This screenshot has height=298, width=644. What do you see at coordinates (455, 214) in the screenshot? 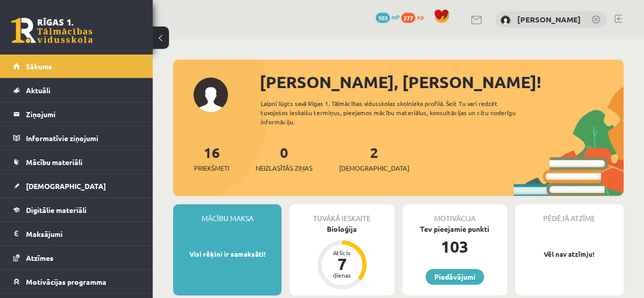
I see `div: Motivācija` at bounding box center [455, 214].